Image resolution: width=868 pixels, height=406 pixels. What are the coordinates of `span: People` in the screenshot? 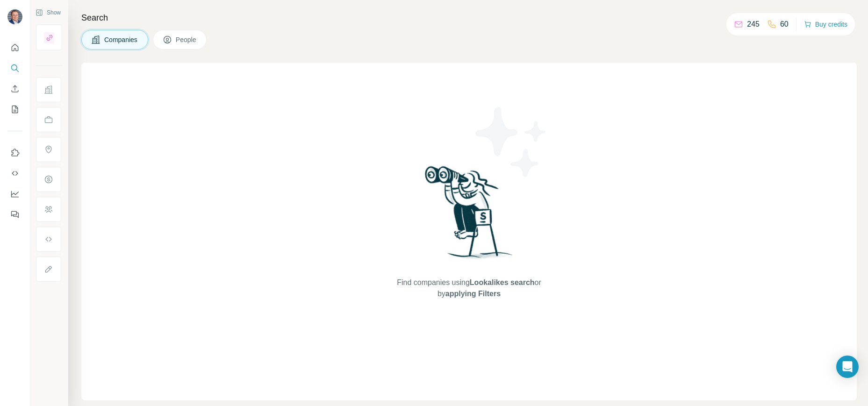 It's located at (187, 40).